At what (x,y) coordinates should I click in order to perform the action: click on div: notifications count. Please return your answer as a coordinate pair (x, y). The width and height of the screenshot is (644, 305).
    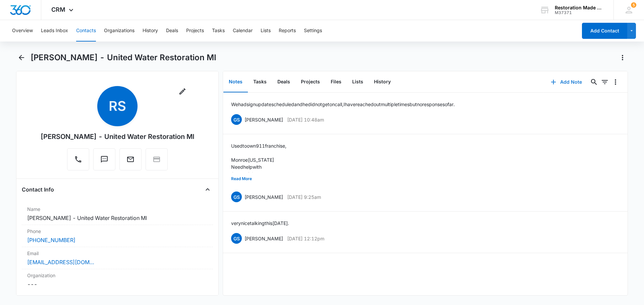
    Looking at the image, I should click on (633, 5).